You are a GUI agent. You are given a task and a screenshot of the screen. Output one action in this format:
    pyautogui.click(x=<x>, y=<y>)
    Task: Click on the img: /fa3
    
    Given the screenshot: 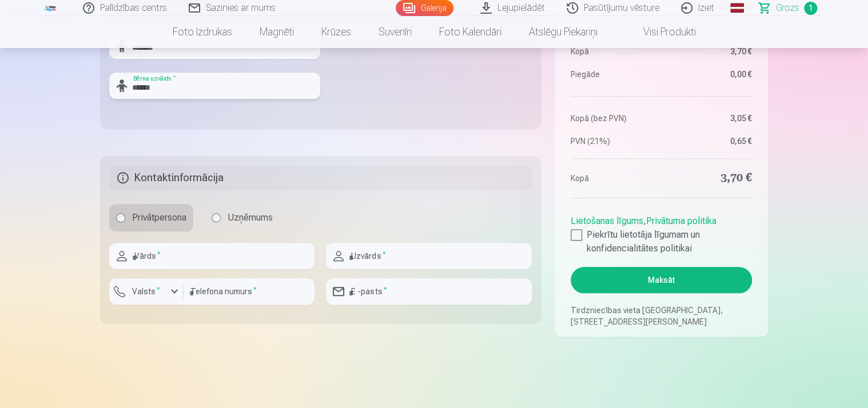 What is the action you would take?
    pyautogui.click(x=51, y=8)
    